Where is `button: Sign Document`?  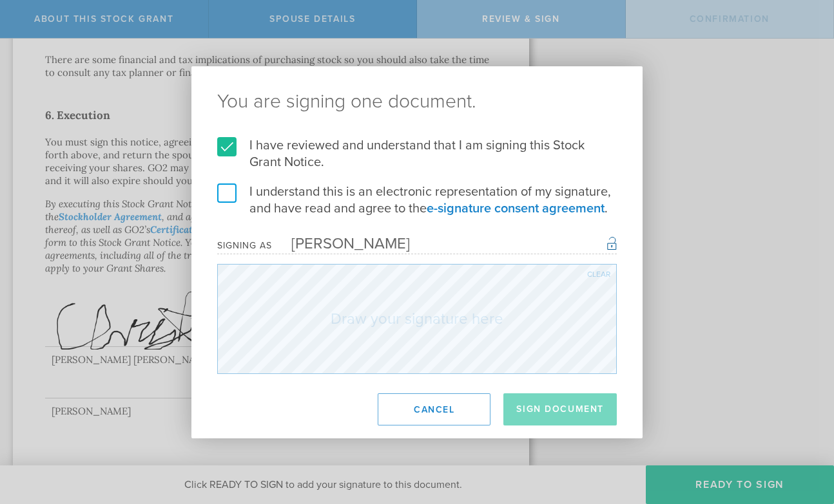
button: Sign Document is located at coordinates (560, 409).